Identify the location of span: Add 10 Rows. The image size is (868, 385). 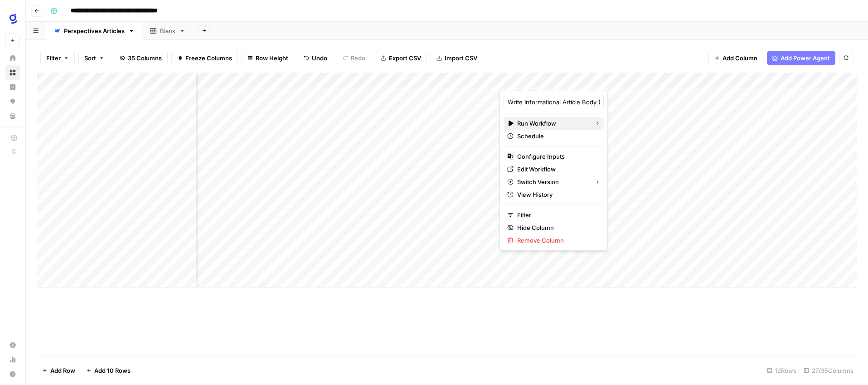
(113, 371).